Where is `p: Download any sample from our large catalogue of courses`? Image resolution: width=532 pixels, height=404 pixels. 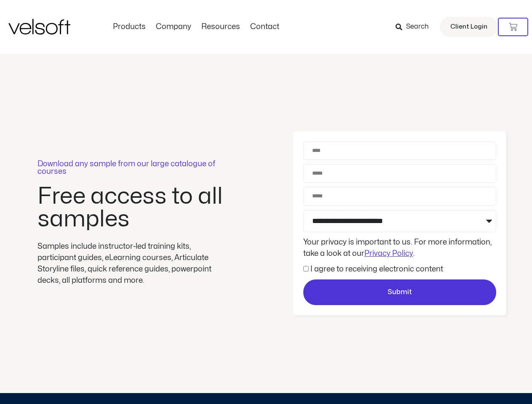 p: Download any sample from our large catalogue of courses is located at coordinates (132, 168).